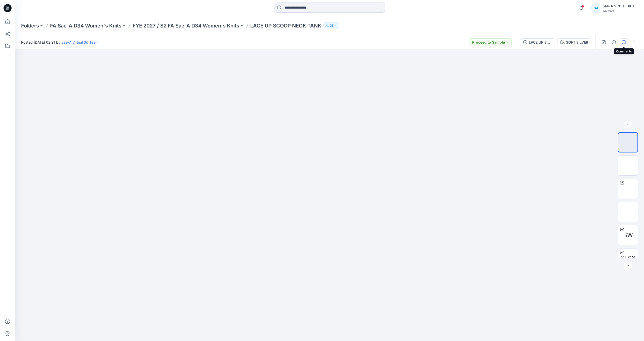  What do you see at coordinates (30, 26) in the screenshot?
I see `a: Folders` at bounding box center [30, 26].